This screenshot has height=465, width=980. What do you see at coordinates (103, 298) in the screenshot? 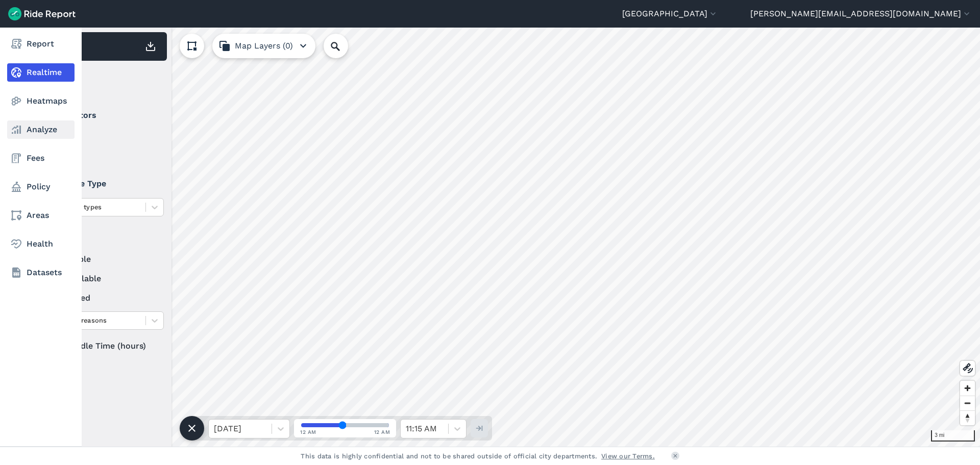
I see `label: reserved` at bounding box center [103, 298].